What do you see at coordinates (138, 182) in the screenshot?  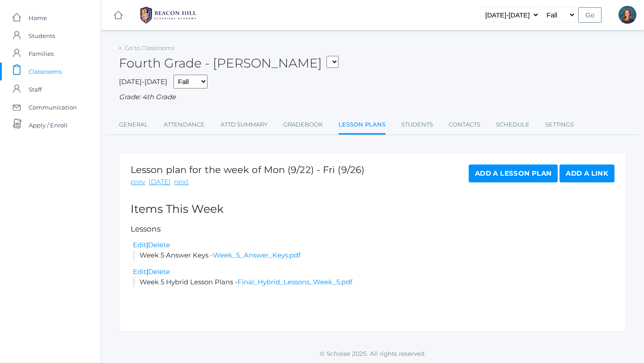 I see `a: prev` at bounding box center [138, 182].